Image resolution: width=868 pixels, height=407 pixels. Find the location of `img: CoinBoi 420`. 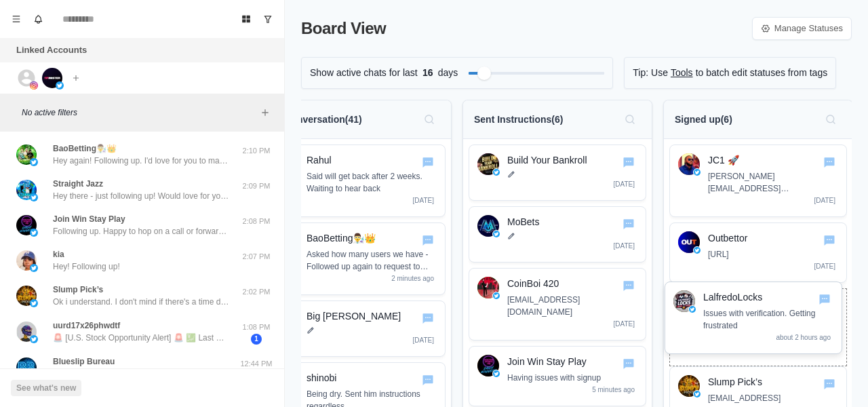

img: CoinBoi 420 is located at coordinates (488, 288).